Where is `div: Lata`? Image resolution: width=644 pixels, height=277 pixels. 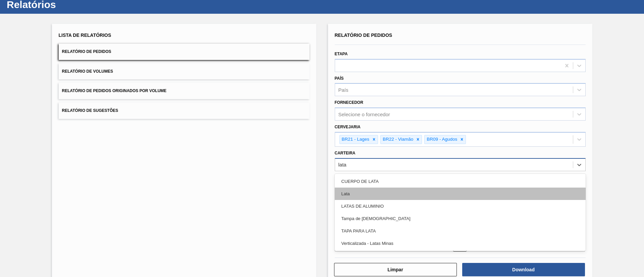 div: Lata is located at coordinates (460, 194).